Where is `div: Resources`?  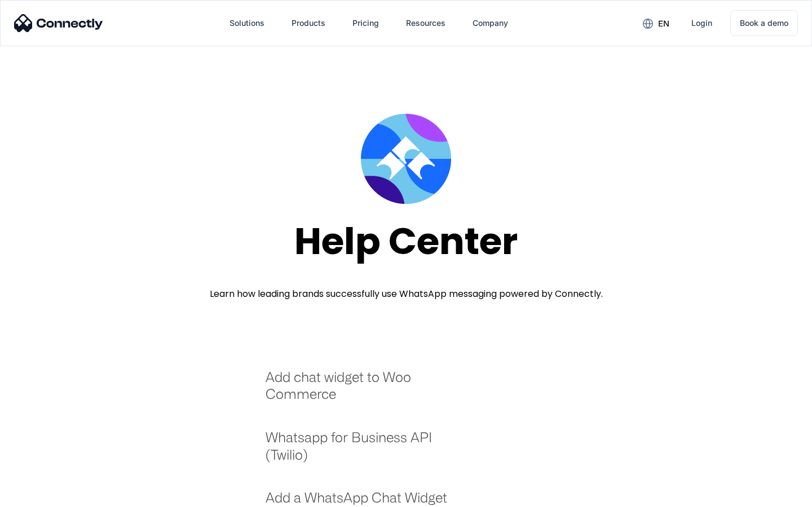 div: Resources is located at coordinates (425, 23).